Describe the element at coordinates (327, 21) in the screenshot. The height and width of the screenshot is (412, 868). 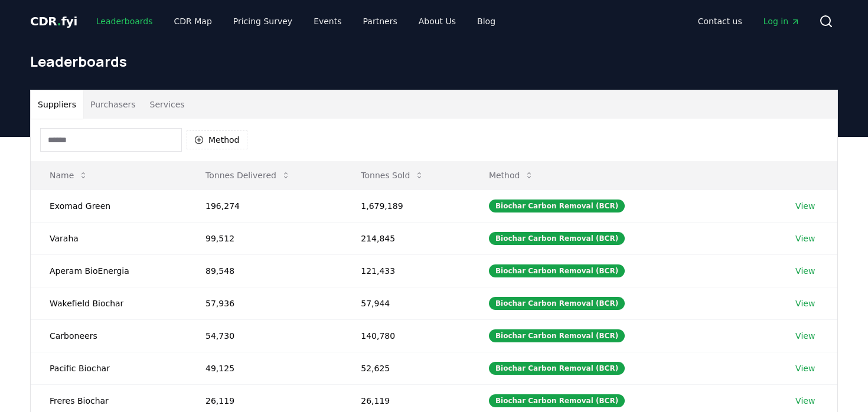
I see `a: Events` at that location.